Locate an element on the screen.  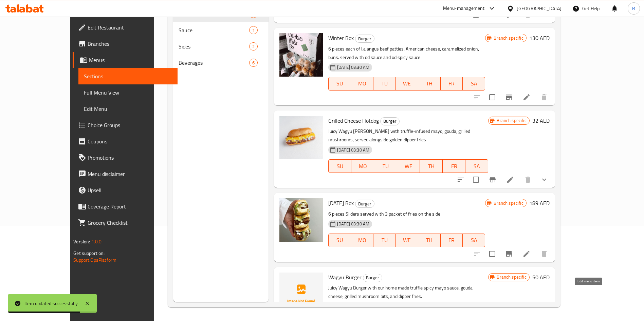
span: 1.0.0 is located at coordinates (96, 242).